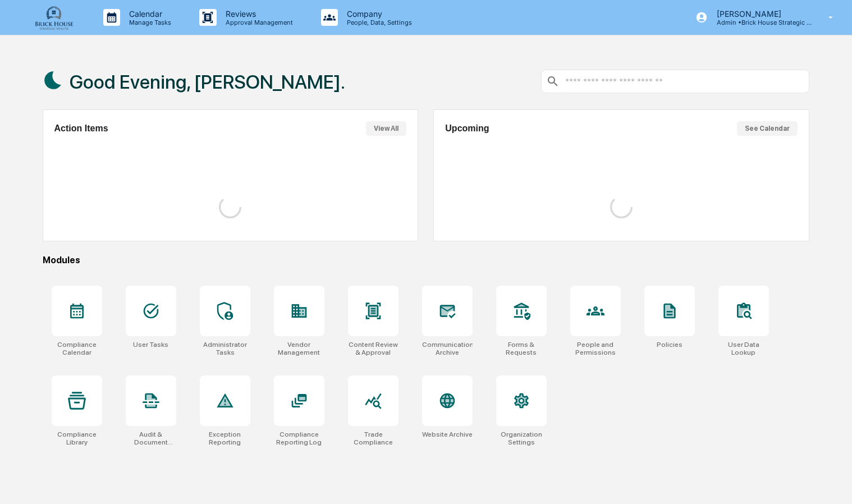 This screenshot has height=504, width=852. What do you see at coordinates (299, 348) in the screenshot?
I see `div: Vendor Management` at bounding box center [299, 348].